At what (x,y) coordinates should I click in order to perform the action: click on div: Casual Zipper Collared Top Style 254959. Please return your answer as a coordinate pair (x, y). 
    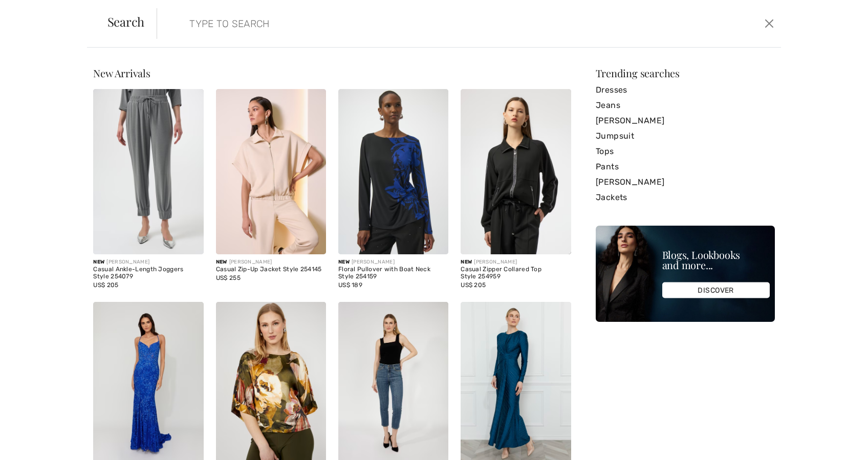
    Looking at the image, I should click on (515, 273).